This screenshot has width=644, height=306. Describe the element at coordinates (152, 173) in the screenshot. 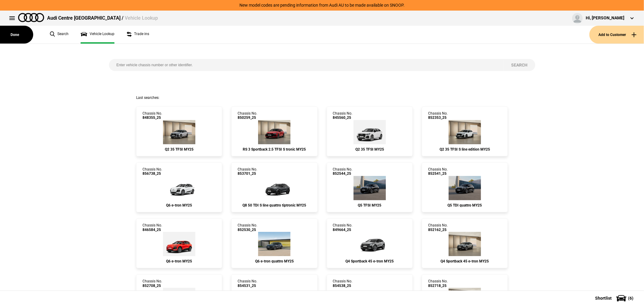

I see `span: 856738_25` at that location.